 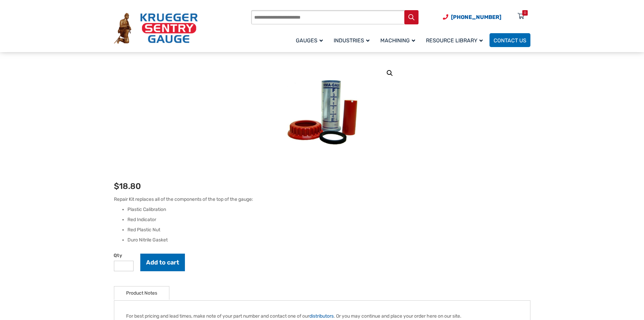 What do you see at coordinates (353, 40) in the screenshot?
I see `a: Industries` at bounding box center [353, 40].